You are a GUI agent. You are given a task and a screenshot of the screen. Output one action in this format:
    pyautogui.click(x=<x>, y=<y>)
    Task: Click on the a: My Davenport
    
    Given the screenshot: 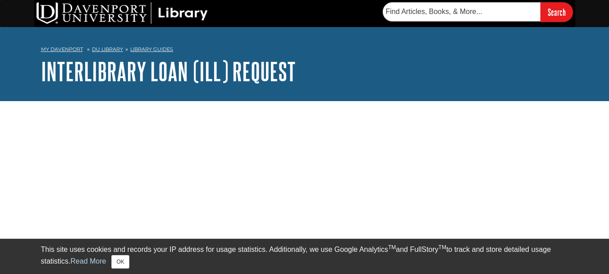 What is the action you would take?
    pyautogui.click(x=62, y=49)
    